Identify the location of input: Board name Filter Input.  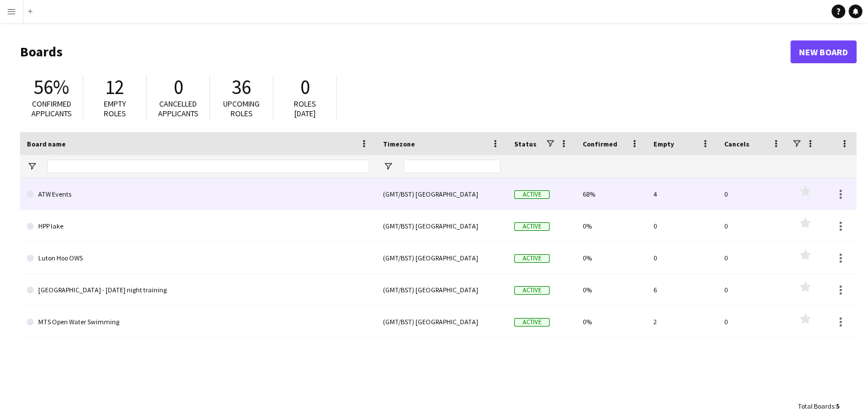
(208, 166).